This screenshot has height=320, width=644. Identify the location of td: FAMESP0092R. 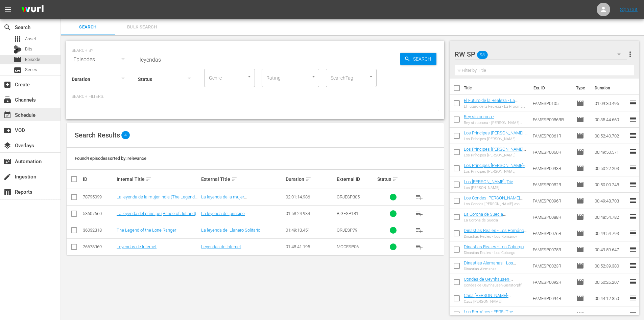
(552, 282).